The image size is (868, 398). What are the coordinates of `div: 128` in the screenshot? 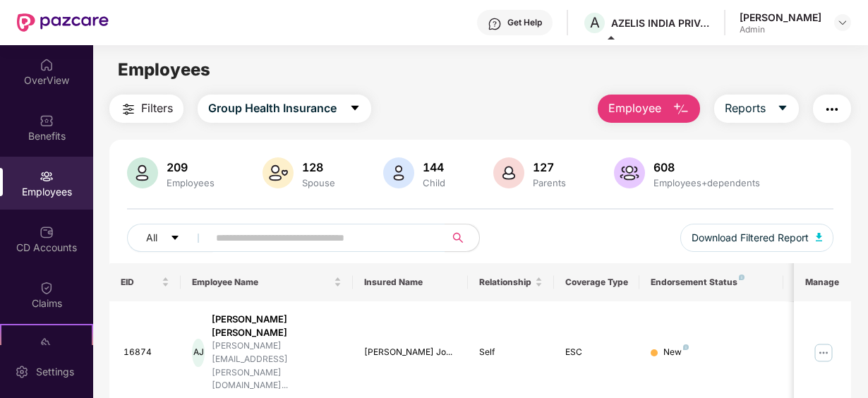 It's located at (318, 167).